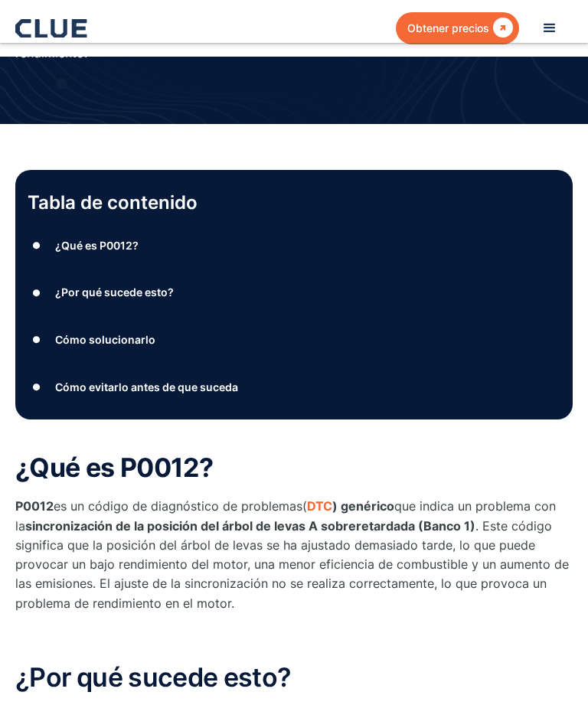 Image resolution: width=588 pixels, height=705 pixels. I want to click on font: . Este código significa que la posición del árbol de levas se ha ajustado demasiado tarde, lo que..., so click(292, 564).